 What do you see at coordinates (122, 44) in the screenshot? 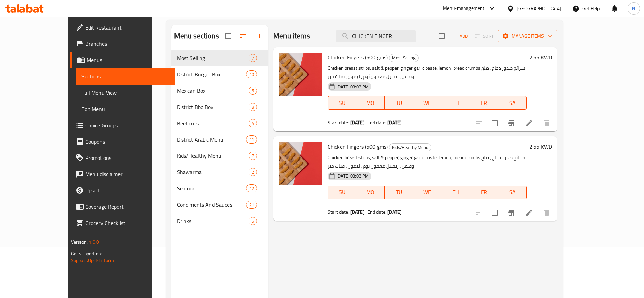
I see `a: Branches` at bounding box center [122, 44].